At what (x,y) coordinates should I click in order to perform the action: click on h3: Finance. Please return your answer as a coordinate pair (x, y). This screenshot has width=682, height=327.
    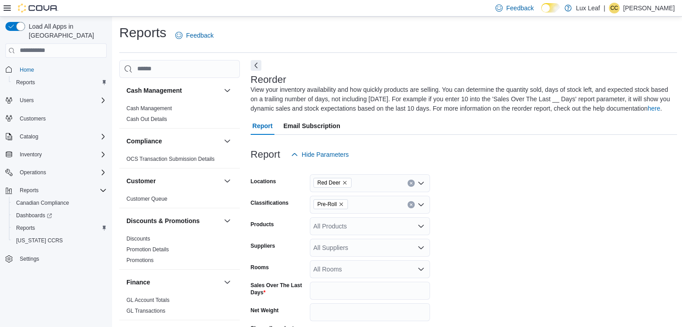
    Looking at the image, I should click on (138, 282).